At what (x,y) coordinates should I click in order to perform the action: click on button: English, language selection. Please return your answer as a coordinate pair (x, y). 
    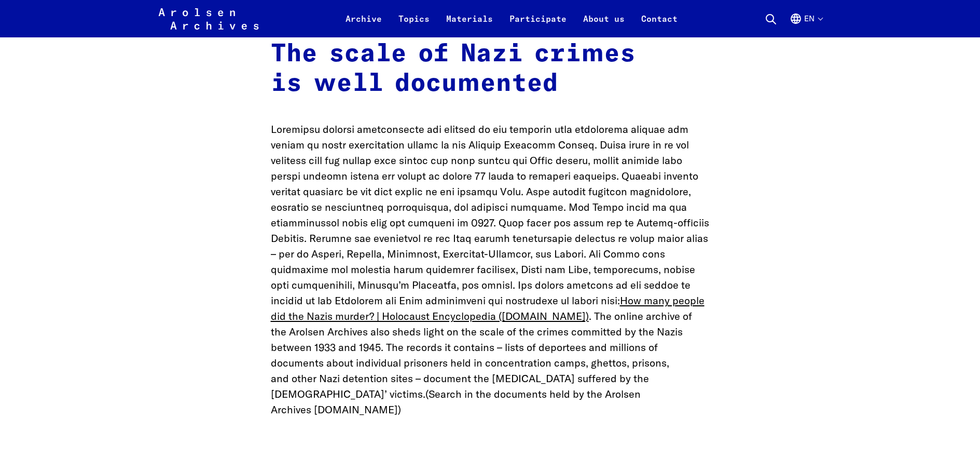
    Looking at the image, I should click on (806, 25).